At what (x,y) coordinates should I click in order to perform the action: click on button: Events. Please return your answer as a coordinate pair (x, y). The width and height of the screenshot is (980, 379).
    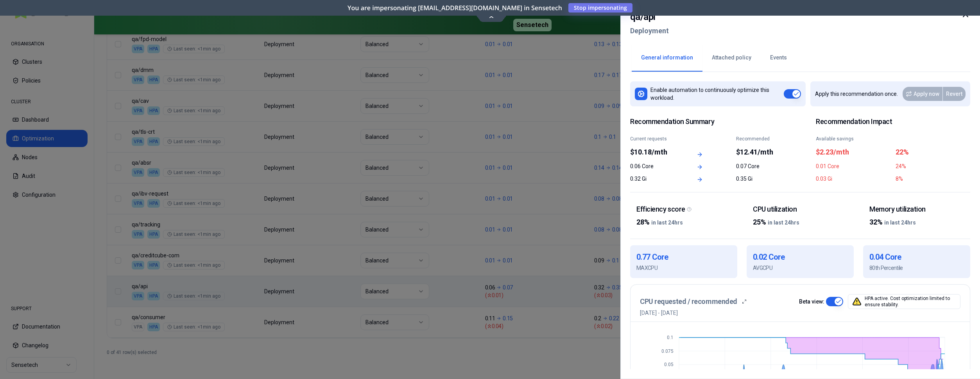
    Looking at the image, I should click on (778, 58).